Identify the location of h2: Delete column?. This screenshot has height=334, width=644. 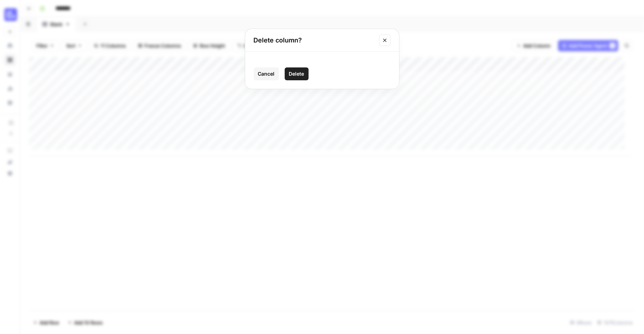
(314, 40).